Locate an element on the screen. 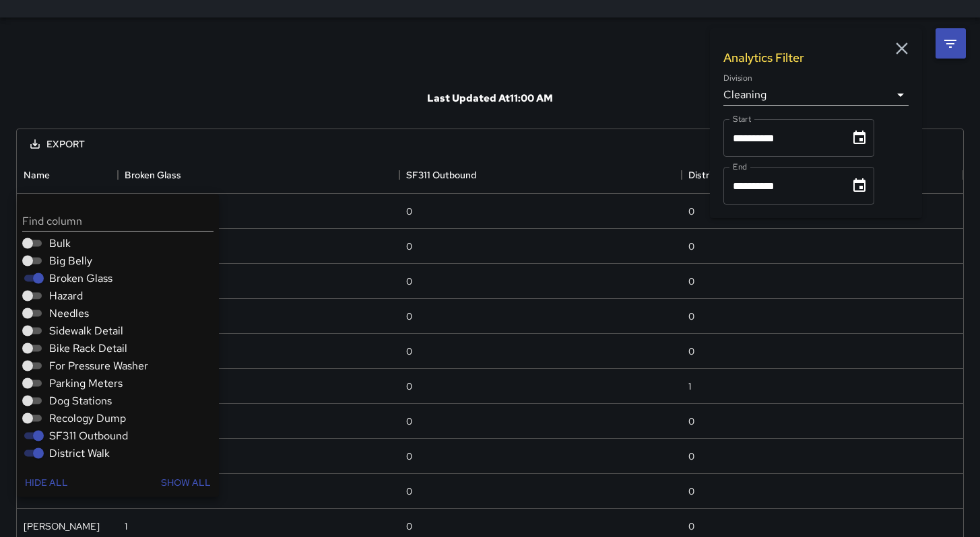 This screenshot has width=980, height=537. span: Dog Stations is located at coordinates (80, 401).